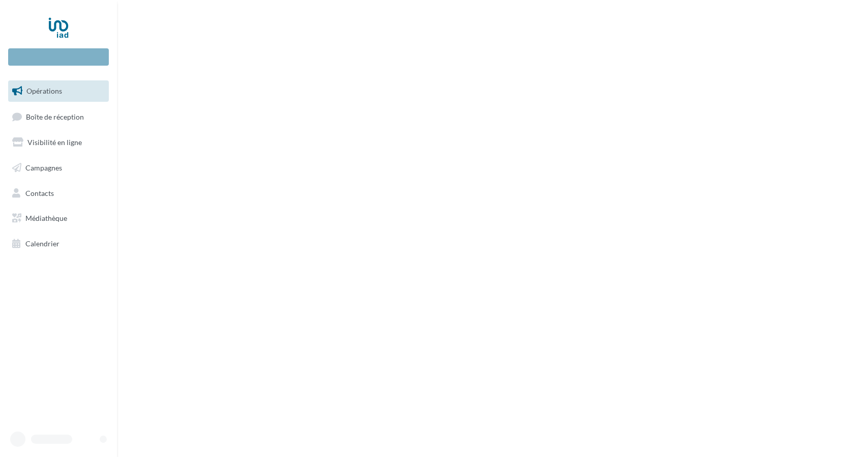 The height and width of the screenshot is (457, 868). What do you see at coordinates (40, 192) in the screenshot?
I see `span: Contacts` at bounding box center [40, 192].